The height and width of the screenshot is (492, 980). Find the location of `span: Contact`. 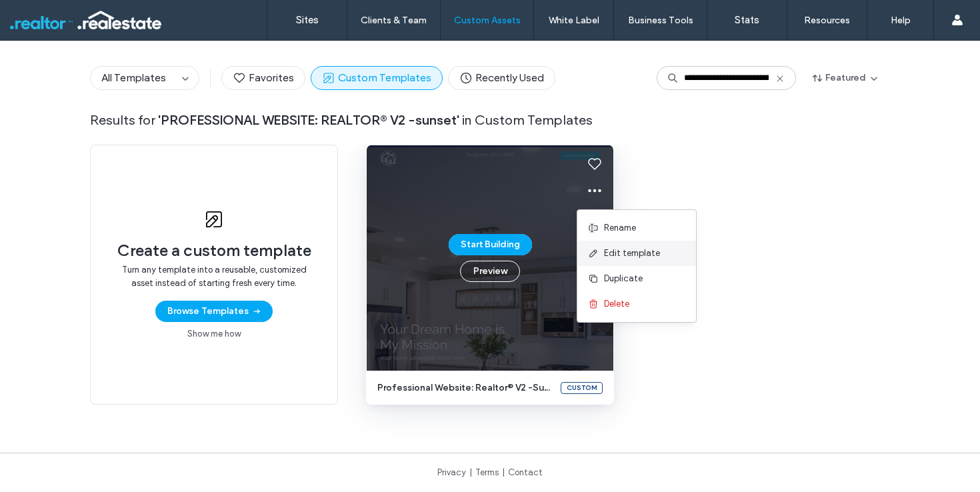

span: Contact is located at coordinates (525, 472).